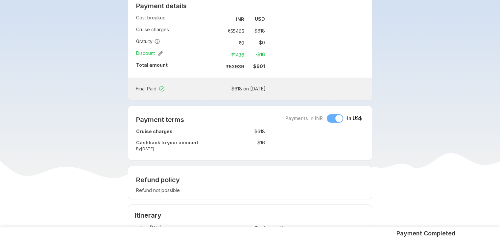 The width and height of the screenshot is (500, 240). I want to click on span: Discount, so click(150, 53).